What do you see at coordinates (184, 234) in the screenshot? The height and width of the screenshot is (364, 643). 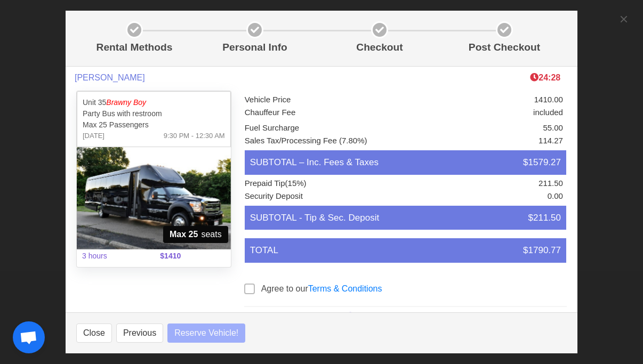 I see `strong: Max 25` at bounding box center [184, 234].